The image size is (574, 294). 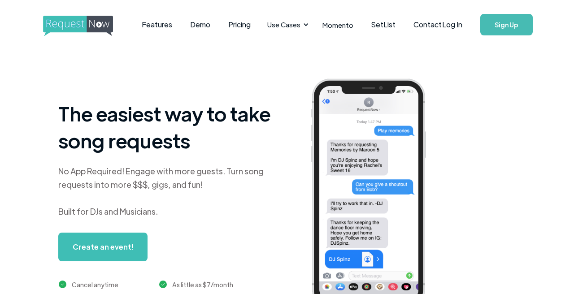 I want to click on a: Create an event!, so click(x=103, y=247).